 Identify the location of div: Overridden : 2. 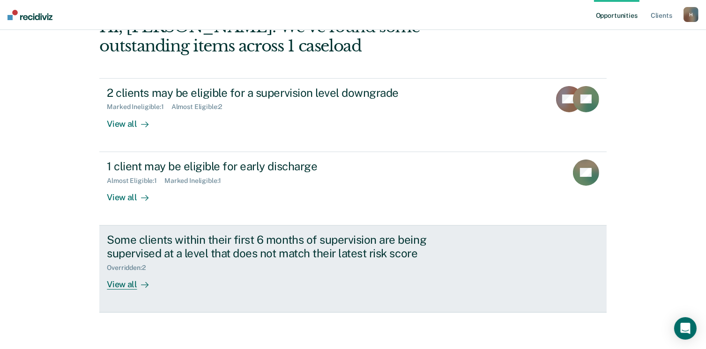
(130, 268).